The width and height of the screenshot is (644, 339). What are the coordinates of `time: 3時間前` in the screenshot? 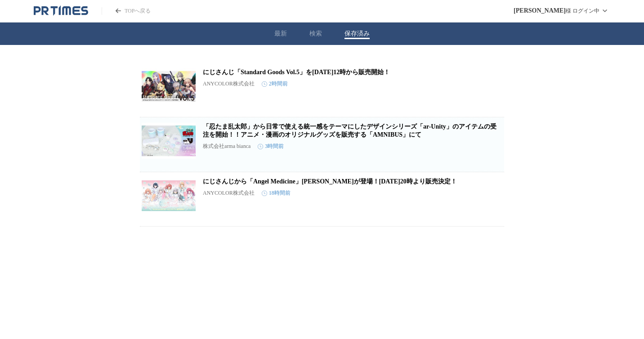 It's located at (271, 146).